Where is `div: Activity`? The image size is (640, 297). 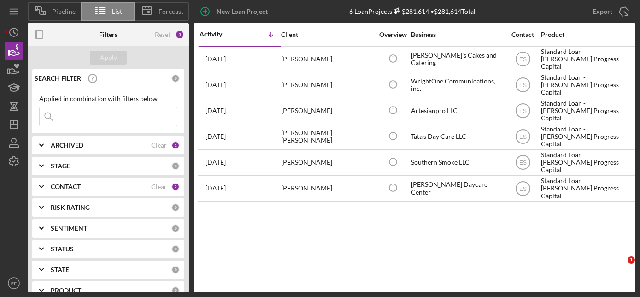
div: Activity is located at coordinates (220, 34).